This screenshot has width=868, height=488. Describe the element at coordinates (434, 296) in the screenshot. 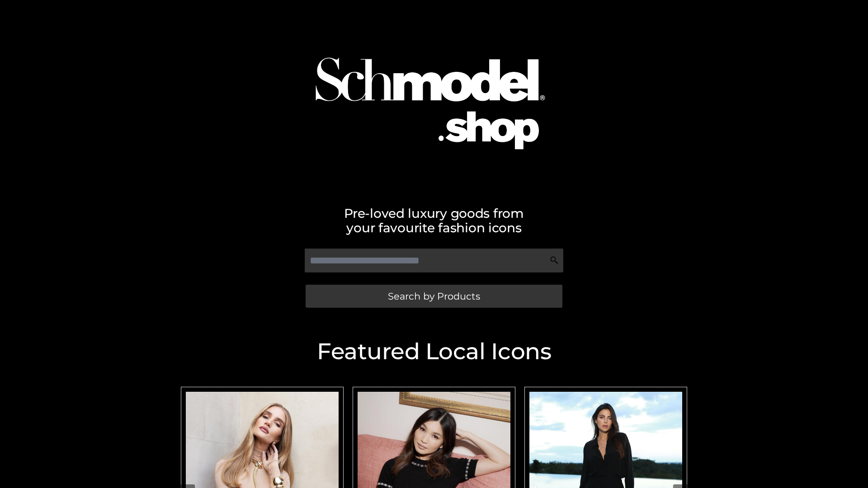

I see `a: Search by Products` at that location.